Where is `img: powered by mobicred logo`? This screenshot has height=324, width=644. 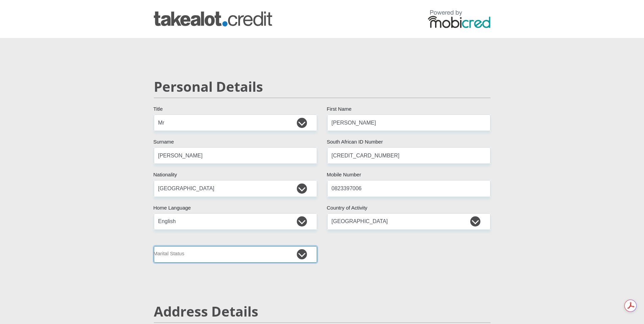
img: powered by mobicred logo is located at coordinates (459, 19).